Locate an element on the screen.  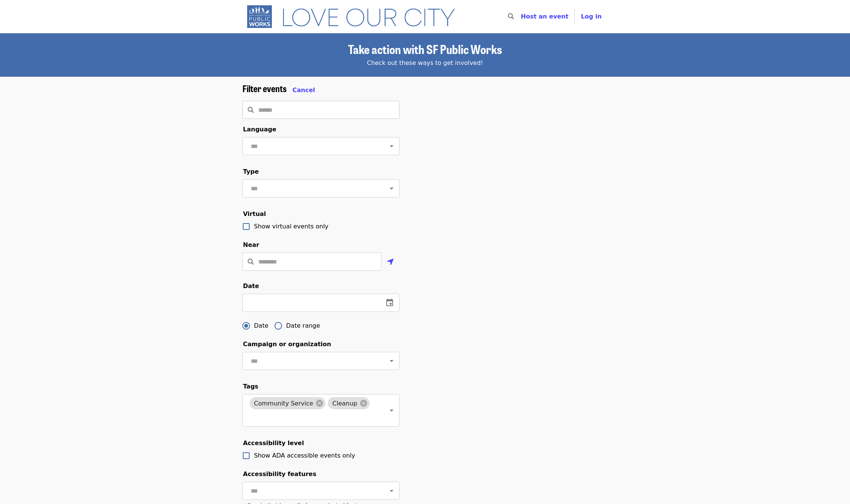
button: Use my location is located at coordinates (390, 262).